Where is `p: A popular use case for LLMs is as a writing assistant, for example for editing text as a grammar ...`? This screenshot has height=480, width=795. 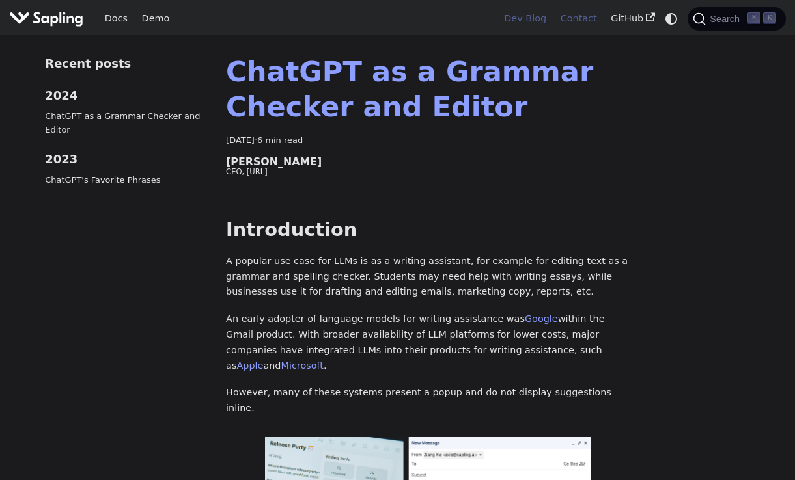
p: A popular use case for LLMs is as a writing assistant, for example for editing text as a grammar ... is located at coordinates (427, 277).